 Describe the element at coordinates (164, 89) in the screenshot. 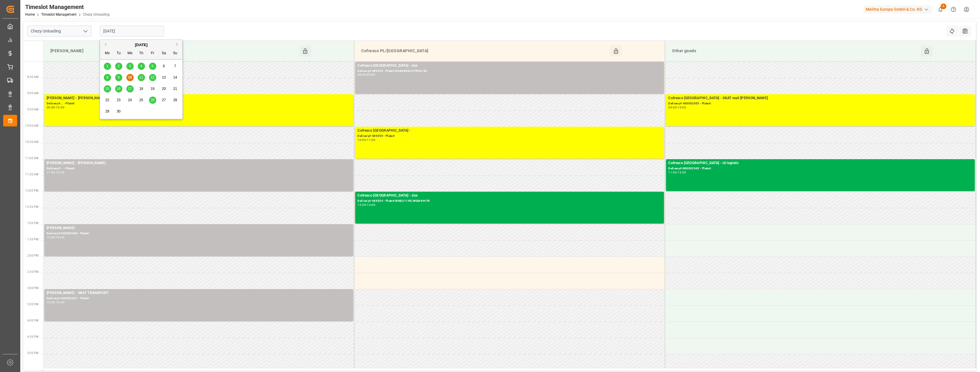

I see `div: Choose Saturday, September 20th, 2025` at that location.